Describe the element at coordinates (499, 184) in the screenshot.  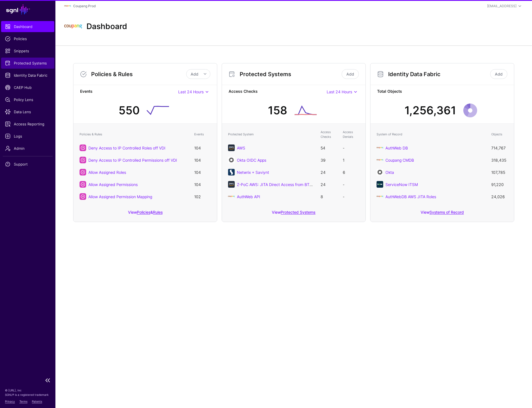
I see `td: 91,220` at that location.